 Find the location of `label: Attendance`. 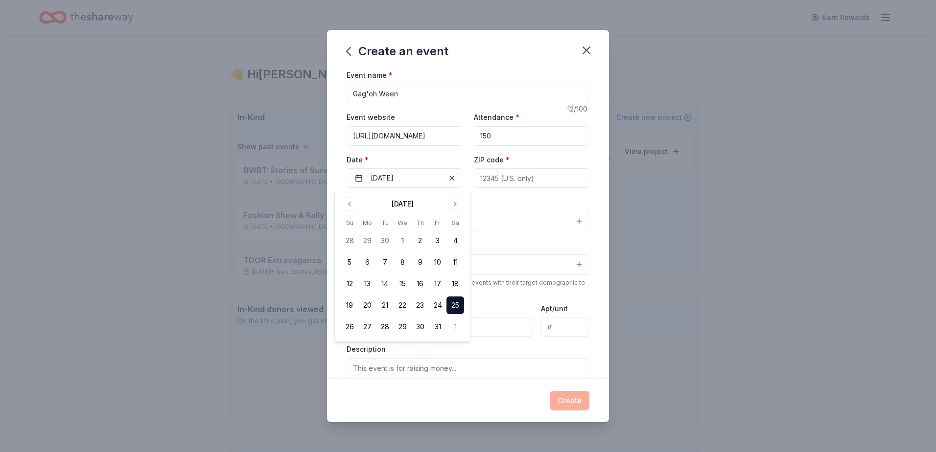

label: Attendance is located at coordinates (496, 117).